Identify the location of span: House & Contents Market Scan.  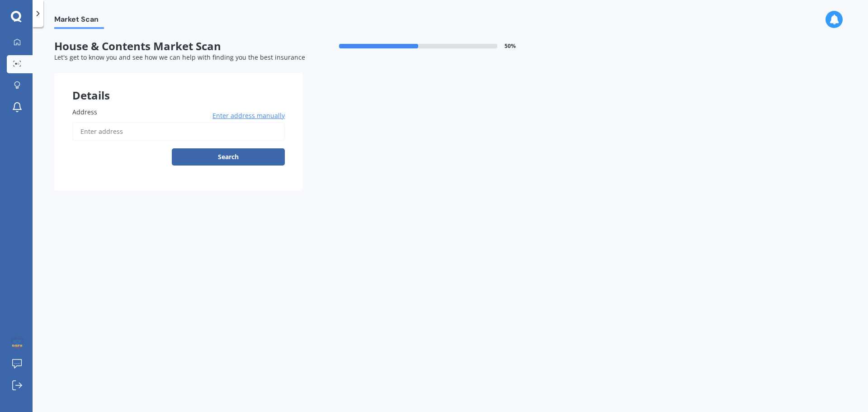
(178, 47).